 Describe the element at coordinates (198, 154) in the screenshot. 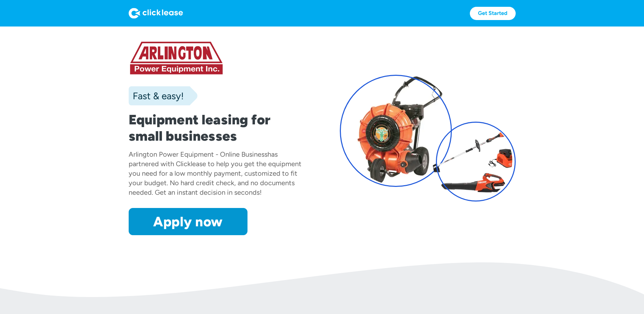

I see `div: Arlington Power Equipment - Online Business` at that location.